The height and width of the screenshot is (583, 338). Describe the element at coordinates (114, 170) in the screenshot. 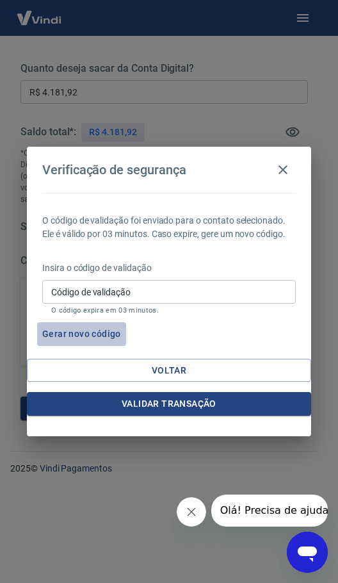

I see `h4: Verificação de segurança` at that location.